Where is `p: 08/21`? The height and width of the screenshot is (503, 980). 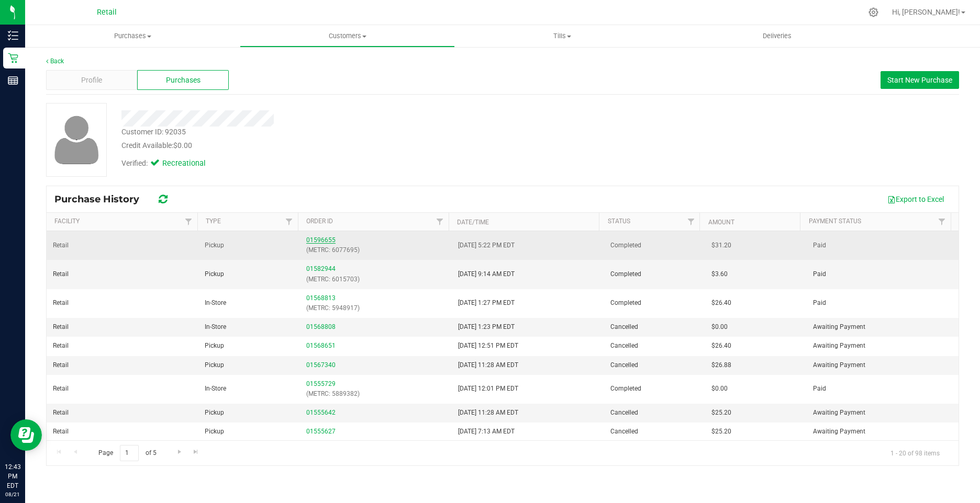 p: 08/21 is located at coordinates (12, 494).